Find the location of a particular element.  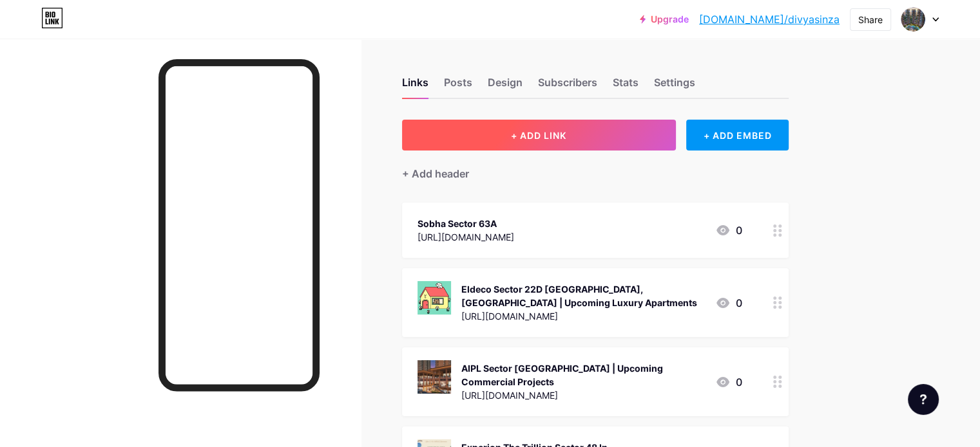

div: Share is located at coordinates (871, 19).